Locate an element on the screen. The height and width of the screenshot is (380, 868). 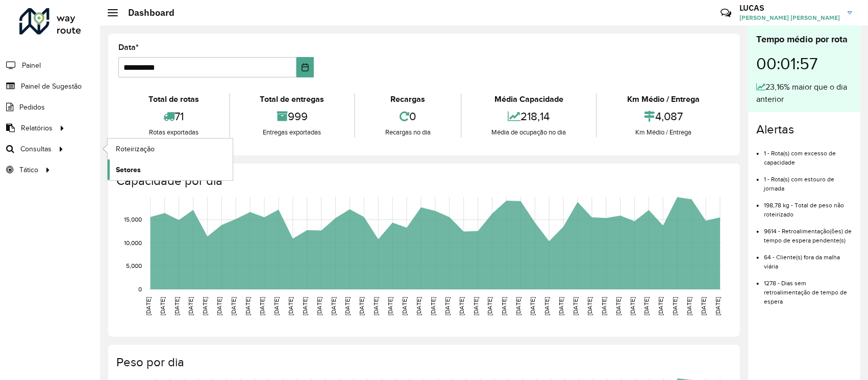
div: 71 is located at coordinates (174, 116).